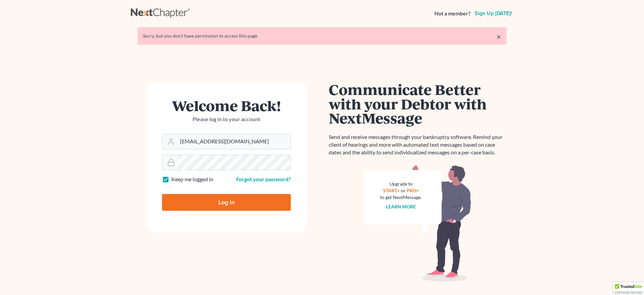 This screenshot has width=644, height=295. Describe the element at coordinates (226, 105) in the screenshot. I see `h1: Welcome Back!` at that location.